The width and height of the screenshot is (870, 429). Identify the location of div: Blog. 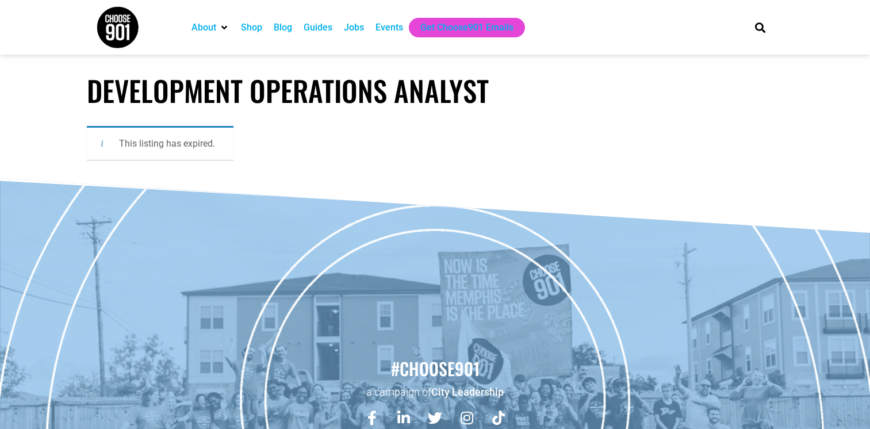
(283, 28).